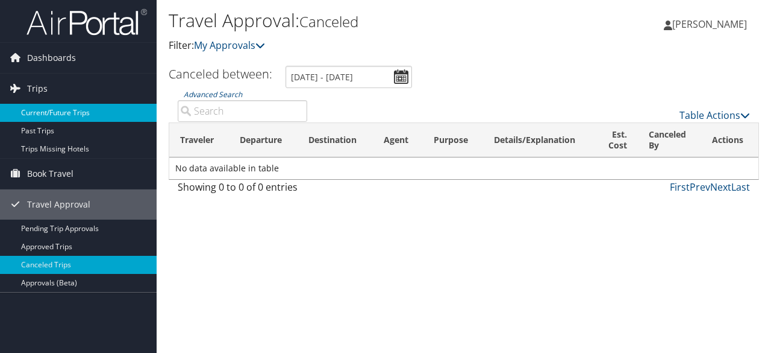 This screenshot has width=771, height=353. What do you see at coordinates (453, 140) in the screenshot?
I see `th: Purpose` at bounding box center [453, 140].